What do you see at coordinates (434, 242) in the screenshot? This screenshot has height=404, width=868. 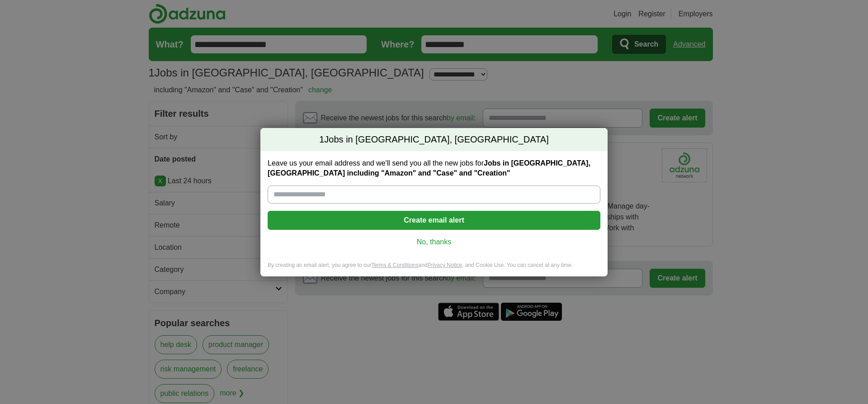 I see `a: No, thanks` at bounding box center [434, 242].